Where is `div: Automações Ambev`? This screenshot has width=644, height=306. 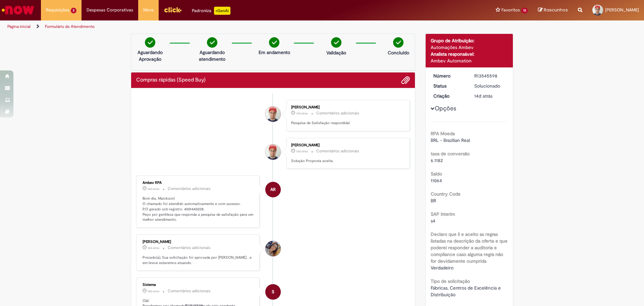
div: Automações Ambev is located at coordinates (470, 47).